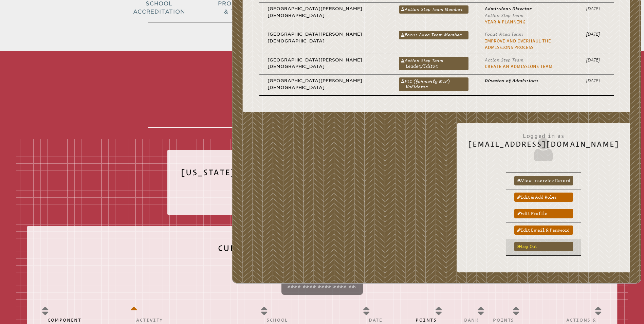 This screenshot has width=644, height=324. What do you see at coordinates (544, 180) in the screenshot?
I see `a: View inservice record` at bounding box center [544, 180].